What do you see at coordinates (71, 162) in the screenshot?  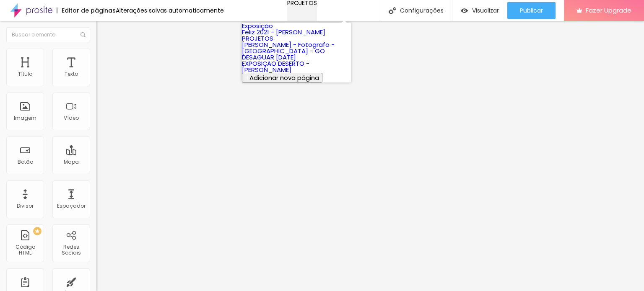 I see `div: Mapa` at bounding box center [71, 162].